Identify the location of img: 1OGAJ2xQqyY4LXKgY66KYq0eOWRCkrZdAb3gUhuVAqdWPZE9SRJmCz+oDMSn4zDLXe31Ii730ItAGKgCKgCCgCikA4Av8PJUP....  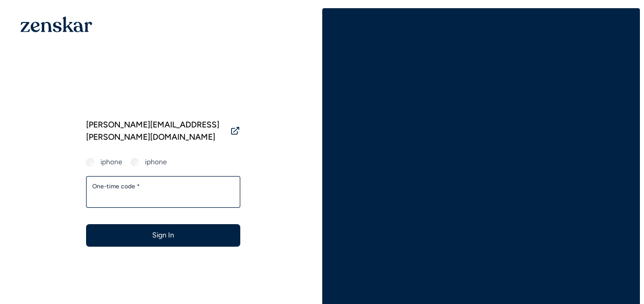
(56, 24).